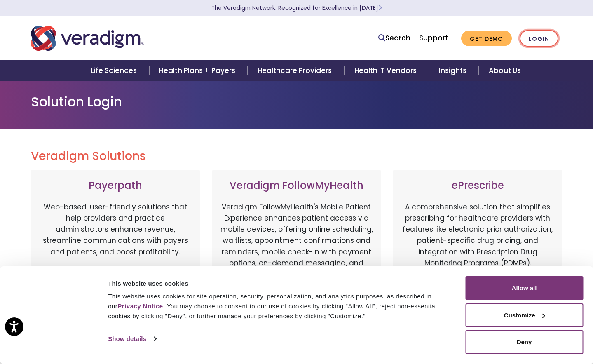 The width and height of the screenshot is (593, 364). I want to click on a: Support, so click(434, 38).